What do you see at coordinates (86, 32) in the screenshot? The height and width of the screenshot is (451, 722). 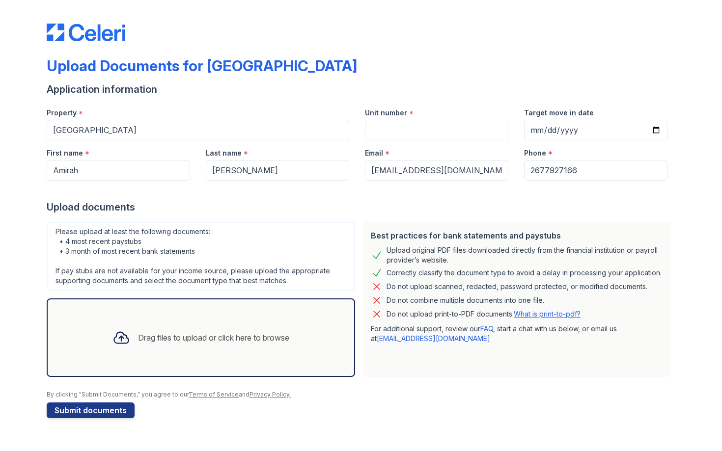 I see `img: CE_Logo_Blue-a8612792a0a2168367f1c8372b55b34899dd931a85d93a1a3d3e32e68fde9ad4.png` at bounding box center [86, 32].